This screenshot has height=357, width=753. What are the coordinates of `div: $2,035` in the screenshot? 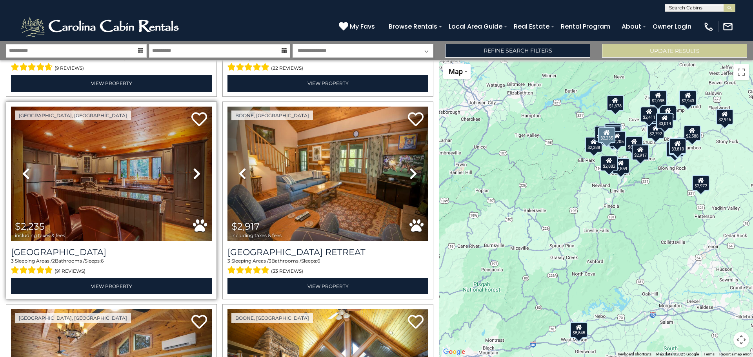 It's located at (658, 98).